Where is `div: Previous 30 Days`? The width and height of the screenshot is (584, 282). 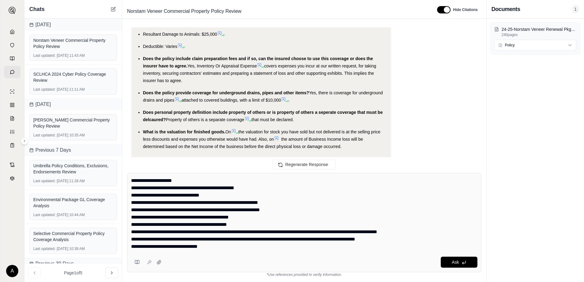
div: Previous 30 Days is located at coordinates (73, 264).